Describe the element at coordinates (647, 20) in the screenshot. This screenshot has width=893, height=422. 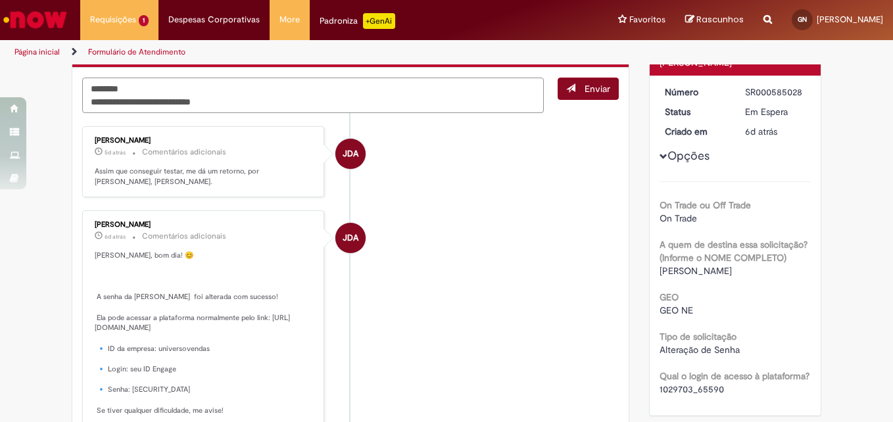
I see `span: Favoritos` at that location.